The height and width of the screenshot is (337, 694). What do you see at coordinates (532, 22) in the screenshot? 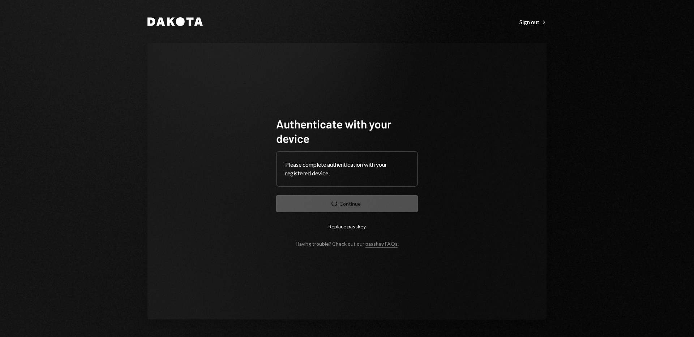
I see `div: Sign out` at bounding box center [532, 22].